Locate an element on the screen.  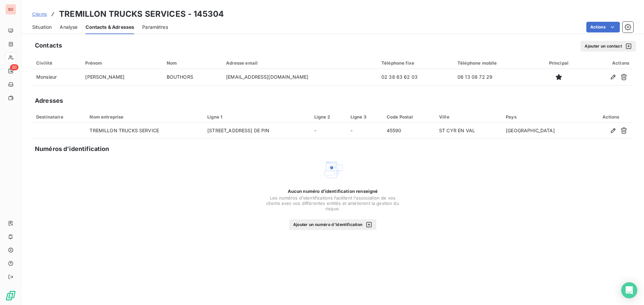
span: Aucun numéro d’identification renseigné is located at coordinates (333, 191).